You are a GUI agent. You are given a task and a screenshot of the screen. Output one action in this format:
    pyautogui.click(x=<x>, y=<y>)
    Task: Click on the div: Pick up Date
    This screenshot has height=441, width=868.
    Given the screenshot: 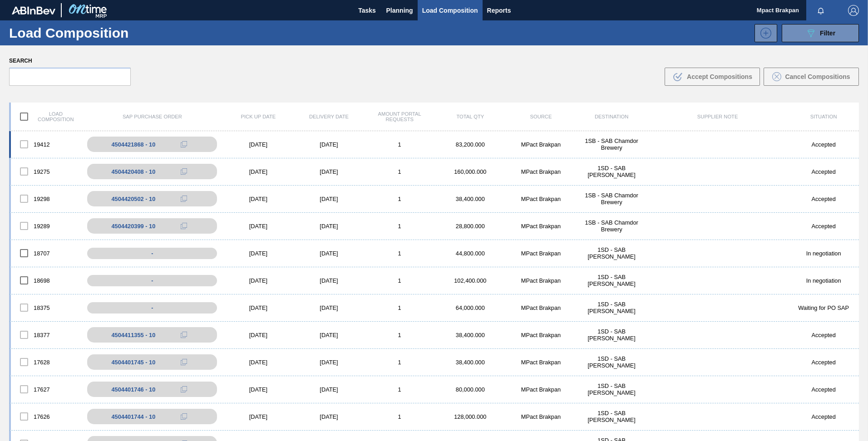 What is the action you would take?
    pyautogui.click(x=258, y=117)
    